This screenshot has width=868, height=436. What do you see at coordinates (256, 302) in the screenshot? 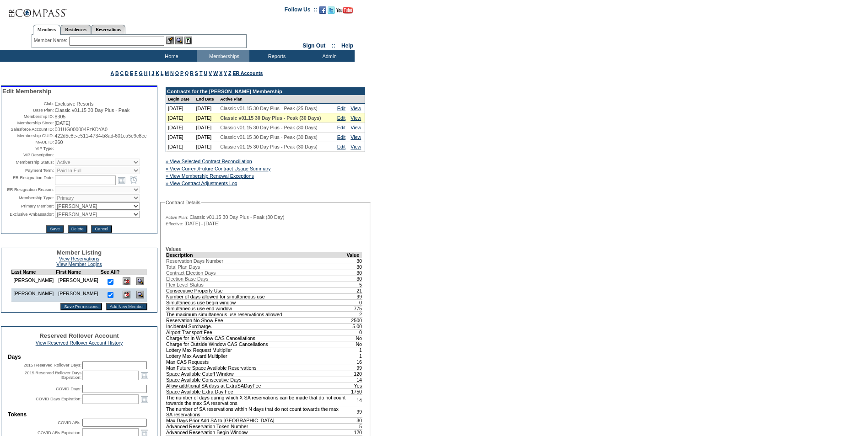
I see `td: Simultaneous use begin window` at bounding box center [256, 302].